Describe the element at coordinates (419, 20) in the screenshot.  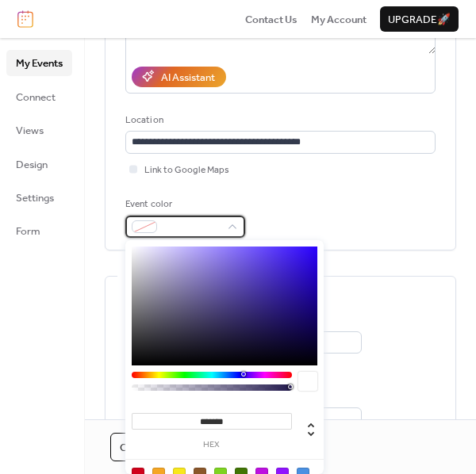
I see `button: Upgrade🚀` at that location.